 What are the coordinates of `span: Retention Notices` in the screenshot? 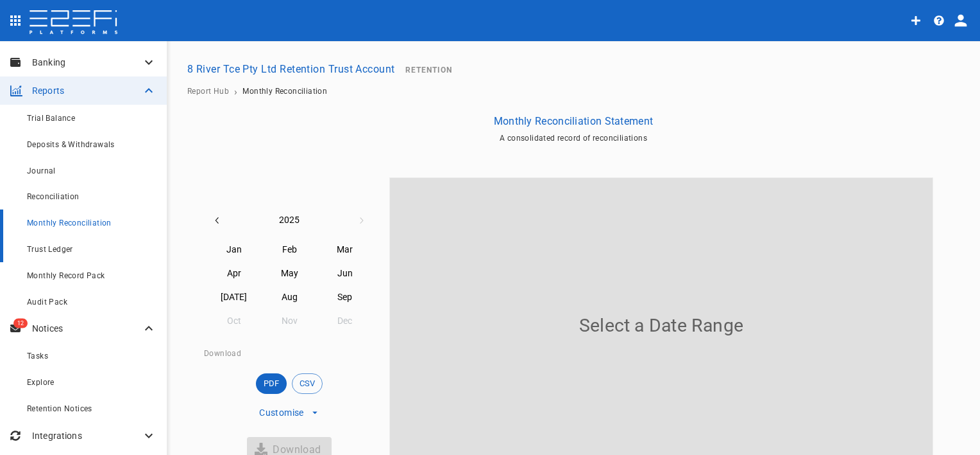 It's located at (60, 408).